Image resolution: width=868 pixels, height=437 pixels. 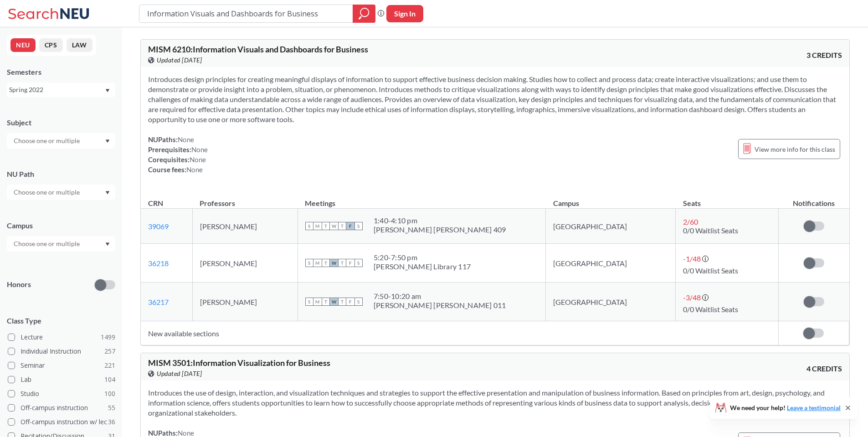 What do you see at coordinates (158, 301) in the screenshot?
I see `a: 36217` at bounding box center [158, 301].